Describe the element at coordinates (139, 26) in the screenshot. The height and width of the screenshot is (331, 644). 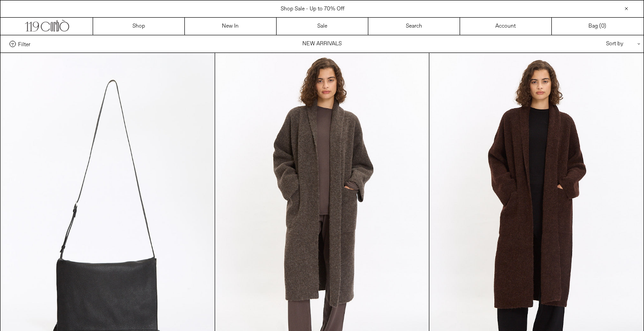
I see `a: Shop` at that location.